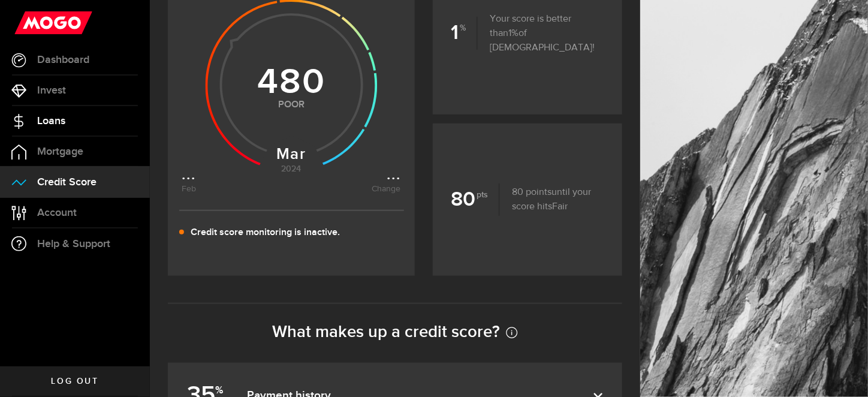 Image resolution: width=868 pixels, height=397 pixels. What do you see at coordinates (66, 183) in the screenshot?
I see `span: Credit Score` at bounding box center [66, 183].